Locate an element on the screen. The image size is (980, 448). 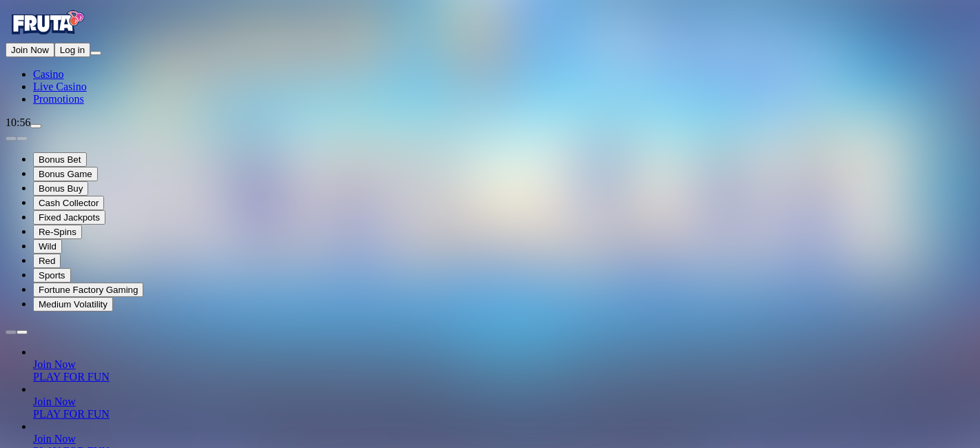
button: Join Now is located at coordinates (29, 49).